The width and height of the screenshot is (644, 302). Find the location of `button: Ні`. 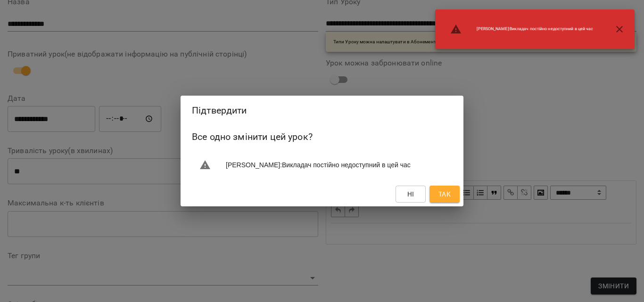

button: Ні is located at coordinates (411, 194).